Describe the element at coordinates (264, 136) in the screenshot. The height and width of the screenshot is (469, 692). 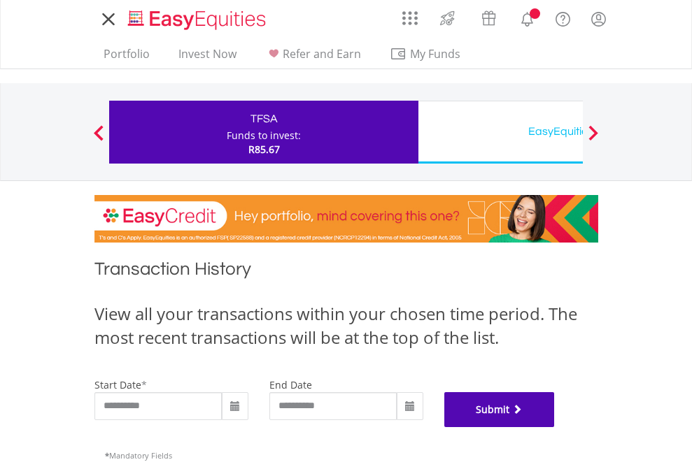
I see `div: Funds to invest:` at that location.